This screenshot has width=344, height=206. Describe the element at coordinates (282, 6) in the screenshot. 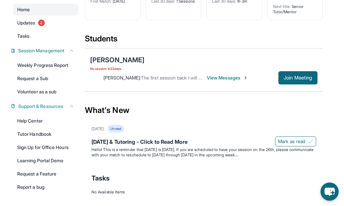

I see `span: Next title :` at that location.